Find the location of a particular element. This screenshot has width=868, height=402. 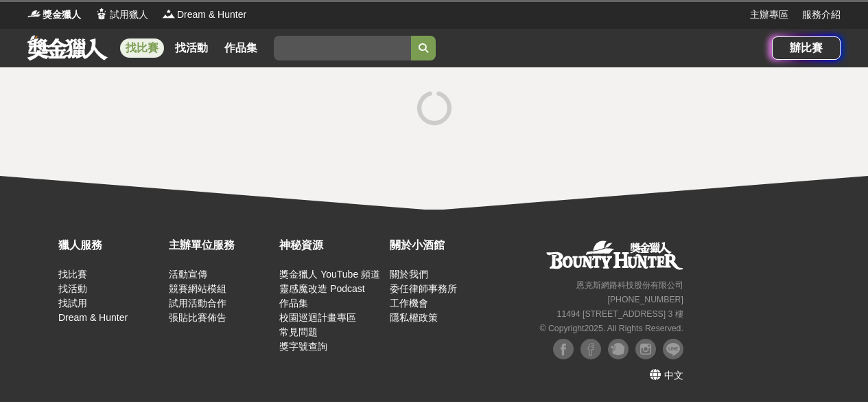

a: 委任律師事務所 is located at coordinates (423, 288).